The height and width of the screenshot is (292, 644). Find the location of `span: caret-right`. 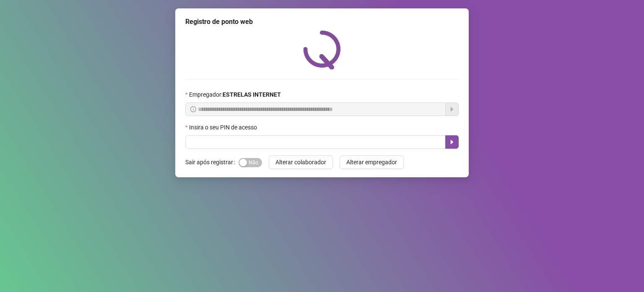

span: caret-right is located at coordinates (452, 142).